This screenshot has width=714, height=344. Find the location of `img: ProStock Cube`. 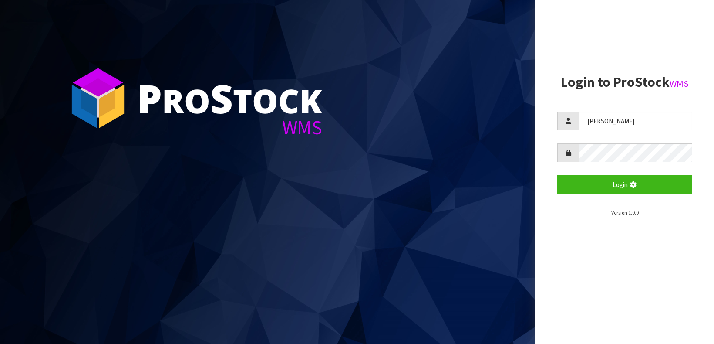

img: ProStock Cube is located at coordinates (98, 98).